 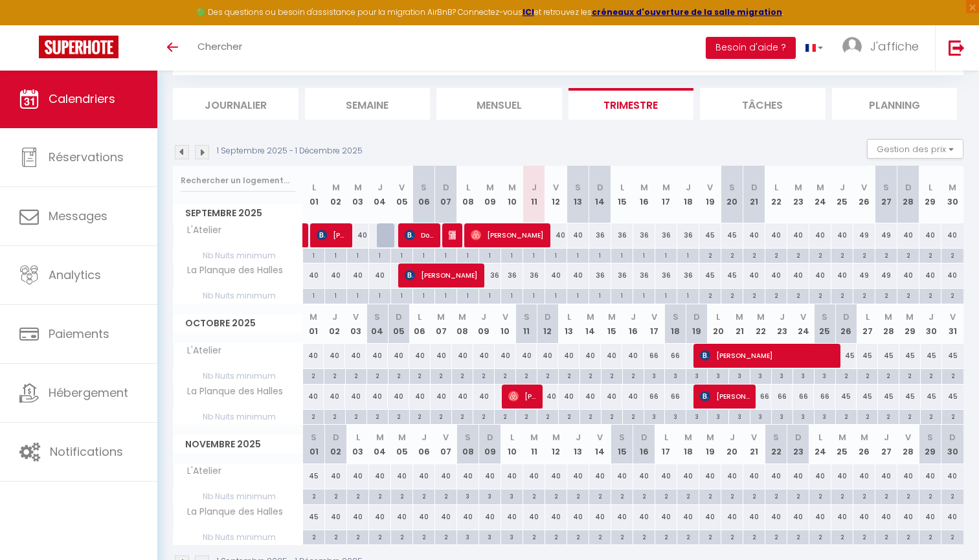 What do you see at coordinates (750, 48) in the screenshot?
I see `button: Besoin d'aide ?` at bounding box center [750, 48].